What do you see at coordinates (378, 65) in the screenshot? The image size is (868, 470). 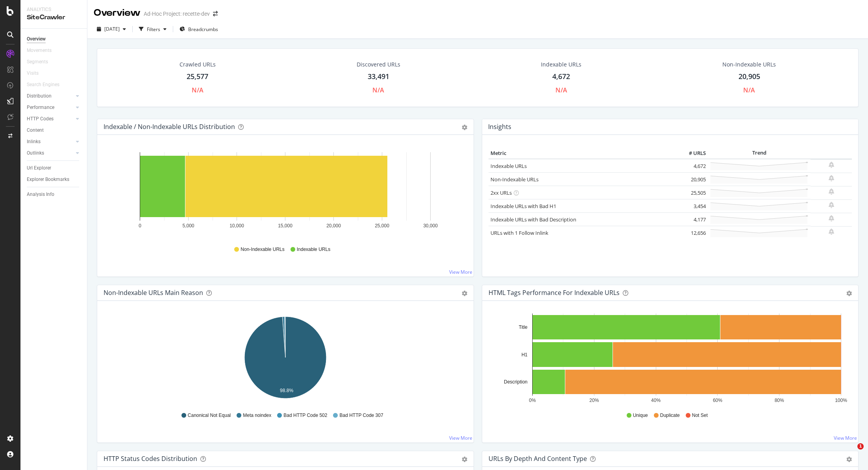 I see `div: Discovered URLs` at bounding box center [378, 65].